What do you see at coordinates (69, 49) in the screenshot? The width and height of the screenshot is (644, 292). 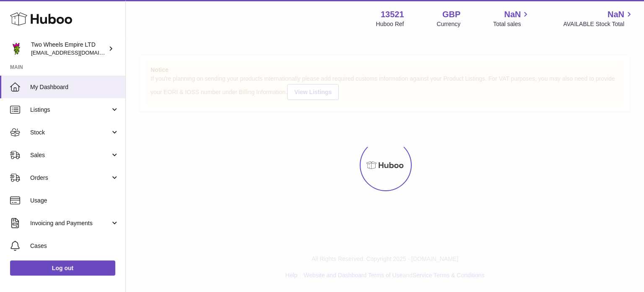 I see `div: Two Wheels Empire LTD` at bounding box center [69, 49].